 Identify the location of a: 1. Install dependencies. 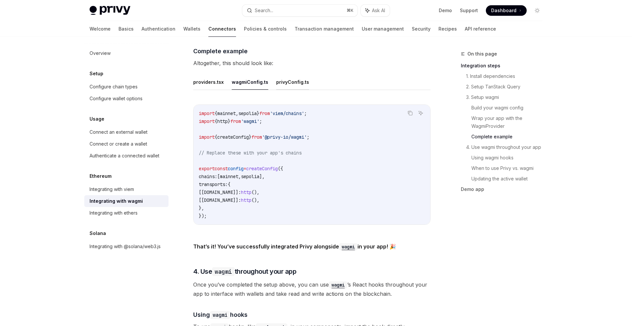
(507, 76).